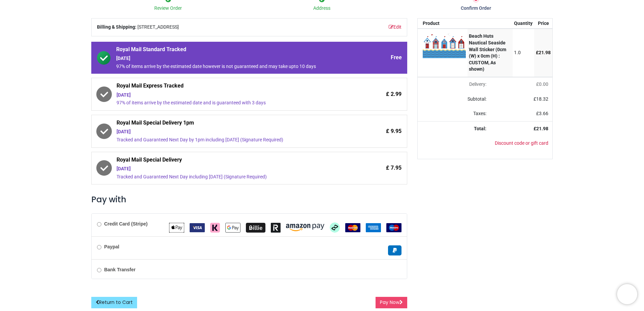 The width and height of the screenshot is (644, 311). Describe the element at coordinates (120, 269) in the screenshot. I see `b: Bank Transfer` at that location.